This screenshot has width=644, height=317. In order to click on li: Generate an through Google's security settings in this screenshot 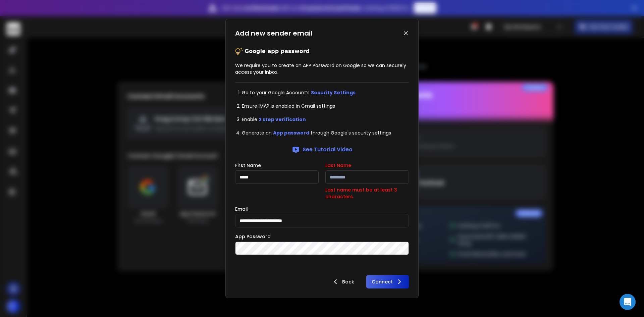, I will do `click(325, 133)`.